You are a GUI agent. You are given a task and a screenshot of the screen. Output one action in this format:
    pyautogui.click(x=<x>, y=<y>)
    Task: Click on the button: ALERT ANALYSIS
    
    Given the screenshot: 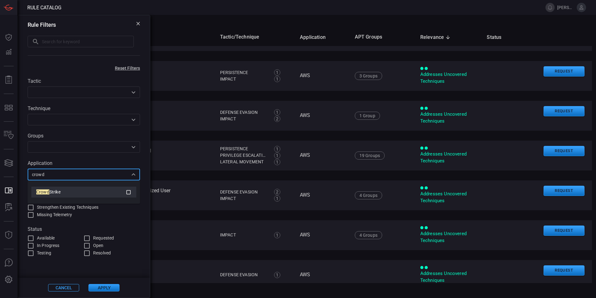 What is the action you would take?
    pyautogui.click(x=9, y=207)
    